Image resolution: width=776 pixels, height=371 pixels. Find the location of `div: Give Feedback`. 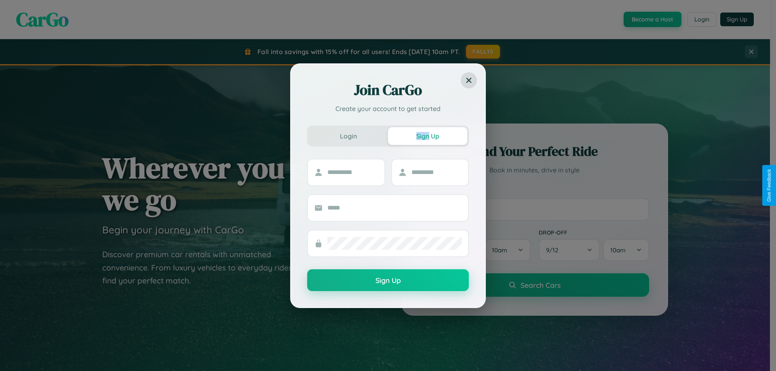

div: Give Feedback is located at coordinates (769, 186).